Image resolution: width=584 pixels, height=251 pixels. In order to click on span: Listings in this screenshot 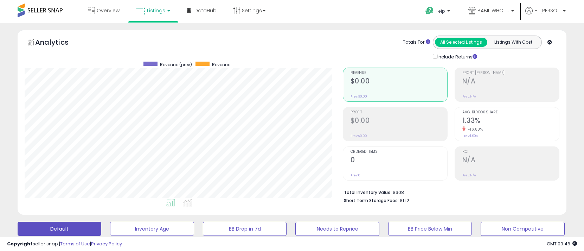, I will do `click(156, 11)`.